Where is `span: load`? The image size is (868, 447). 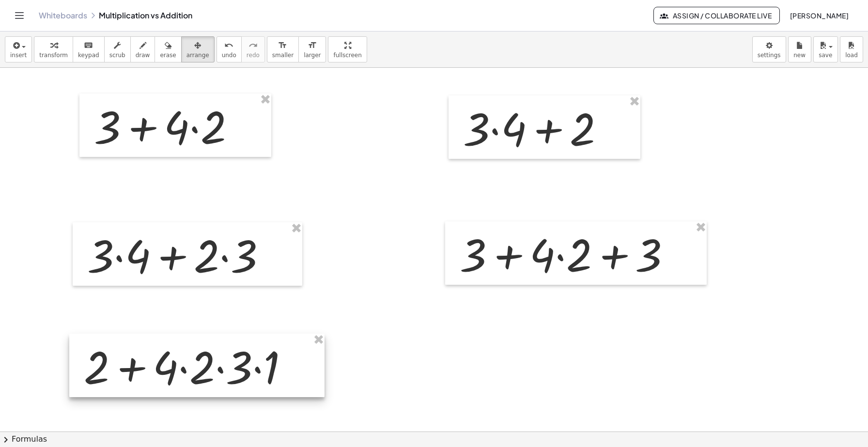
span: load is located at coordinates (851, 55).